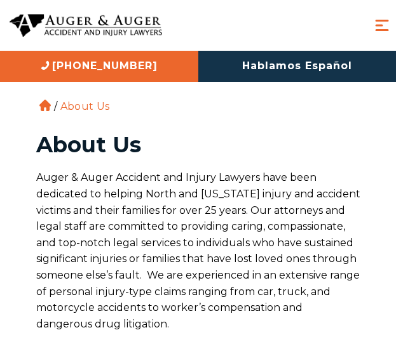 The width and height of the screenshot is (396, 349). What do you see at coordinates (86, 25) in the screenshot?
I see `img: Auger & Auger Accident and Injury Lawyers Logo` at bounding box center [86, 25].